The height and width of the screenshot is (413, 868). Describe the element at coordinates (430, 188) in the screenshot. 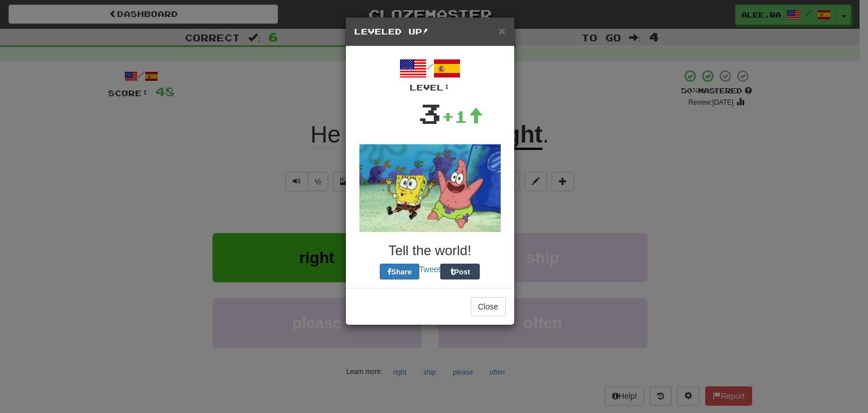

I see `img: spongebob-53e4afb176f15ec50bbd25504a55505dc7932d5912ae3779acb110eb58d89fe3.gif` at that location.